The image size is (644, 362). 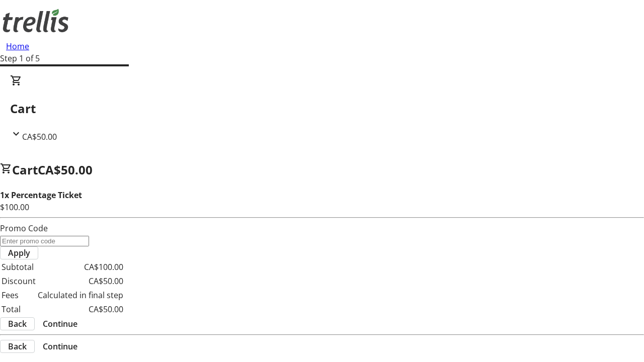 What do you see at coordinates (80, 295) in the screenshot?
I see `td: Calculated in final step` at bounding box center [80, 295].